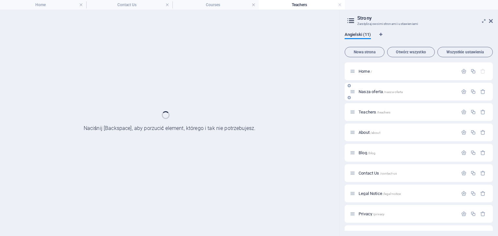  What do you see at coordinates (302, 5) in the screenshot?
I see `h4: Teachers` at bounding box center [302, 5].